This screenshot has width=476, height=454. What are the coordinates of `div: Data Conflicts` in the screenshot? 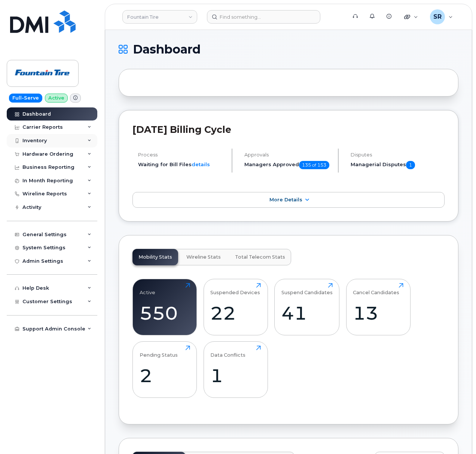 It's located at (228, 351).